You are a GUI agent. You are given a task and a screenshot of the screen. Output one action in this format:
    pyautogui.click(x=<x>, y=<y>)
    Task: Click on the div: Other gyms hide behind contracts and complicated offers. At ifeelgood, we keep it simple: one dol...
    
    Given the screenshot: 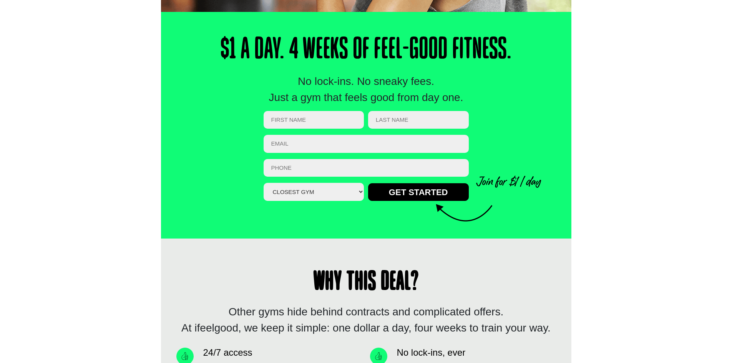 What is the action you would take?
    pyautogui.click(x=366, y=320)
    